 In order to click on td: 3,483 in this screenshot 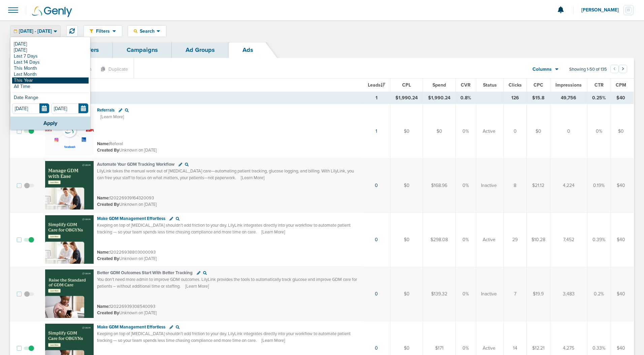, I will do `click(569, 294)`.